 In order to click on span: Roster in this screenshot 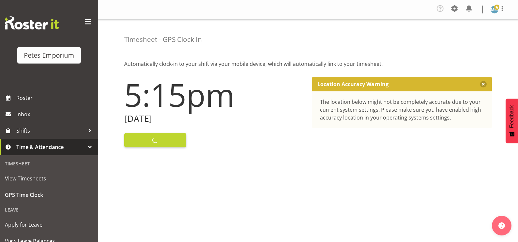, I will do `click(56, 98)`.